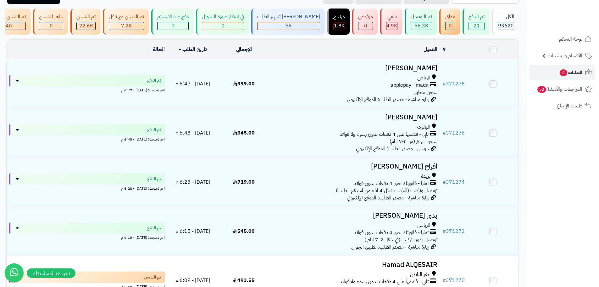 This screenshot has width=599, height=287. Describe the element at coordinates (244, 182) in the screenshot. I see `span: 719.00` at that location.